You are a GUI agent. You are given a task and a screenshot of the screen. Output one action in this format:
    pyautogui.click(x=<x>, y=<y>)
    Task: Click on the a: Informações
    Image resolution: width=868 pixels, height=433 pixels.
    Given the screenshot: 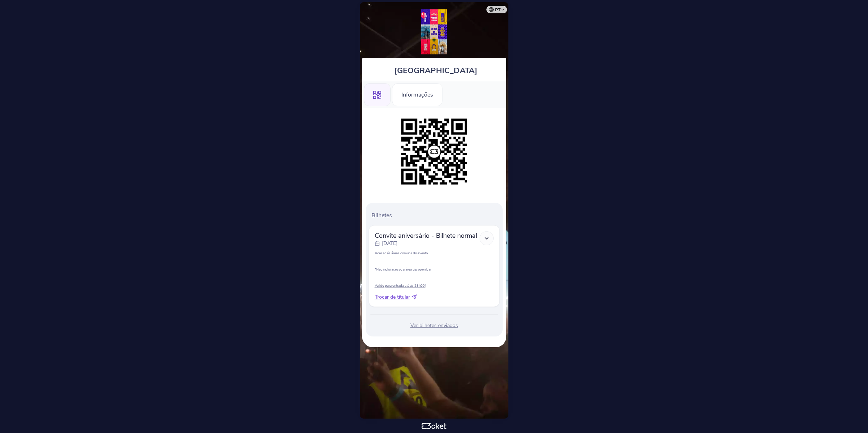 What is the action you would take?
    pyautogui.click(x=417, y=94)
    